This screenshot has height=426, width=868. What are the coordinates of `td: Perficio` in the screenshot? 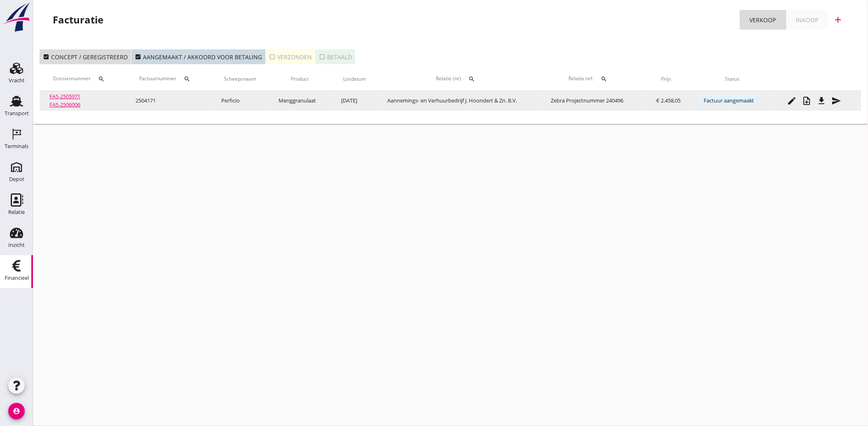 It's located at (240, 101).